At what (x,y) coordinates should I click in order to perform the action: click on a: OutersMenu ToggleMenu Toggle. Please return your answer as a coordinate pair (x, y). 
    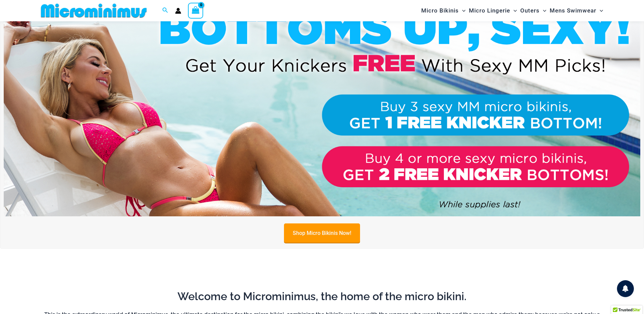
    Looking at the image, I should click on (533, 11).